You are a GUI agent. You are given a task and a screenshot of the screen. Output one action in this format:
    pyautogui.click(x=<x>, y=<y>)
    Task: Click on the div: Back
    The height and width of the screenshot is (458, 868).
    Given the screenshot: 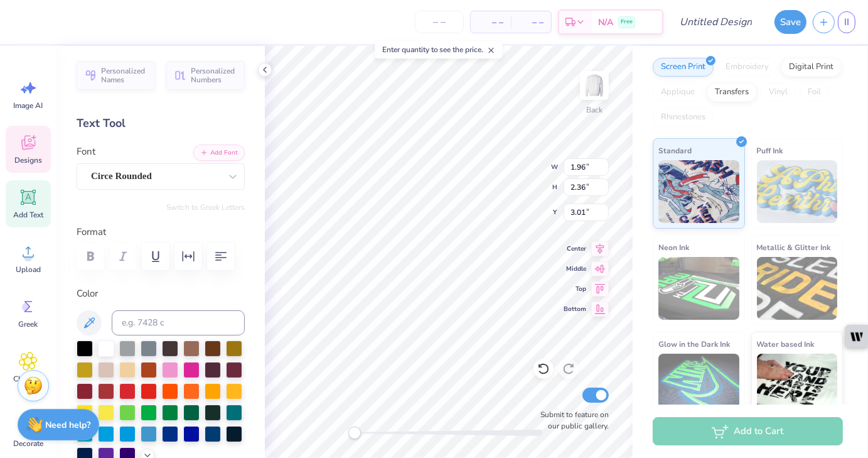 What is the action you would take?
    pyautogui.click(x=594, y=110)
    